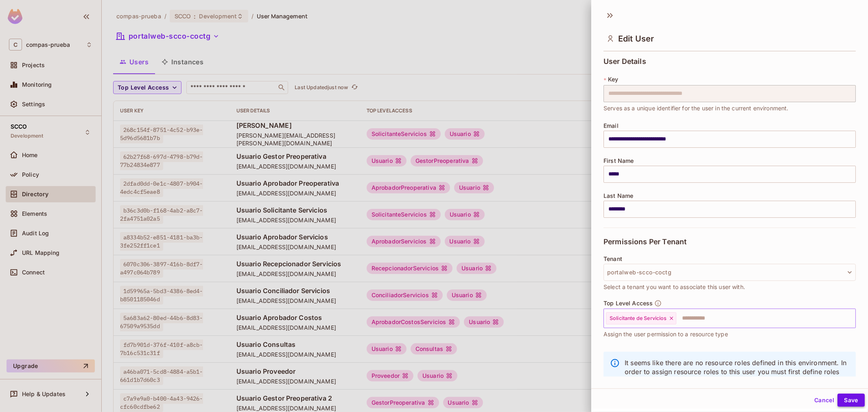  Describe the element at coordinates (674, 287) in the screenshot. I see `span: Select a tenant you want to associate this user with.` at that location.